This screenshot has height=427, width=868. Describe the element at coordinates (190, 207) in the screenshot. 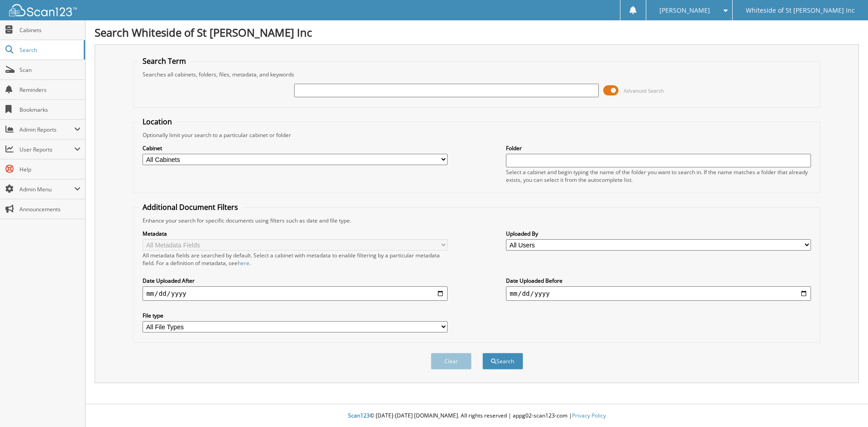

I see `legend: Additional Document Filters` at that location.